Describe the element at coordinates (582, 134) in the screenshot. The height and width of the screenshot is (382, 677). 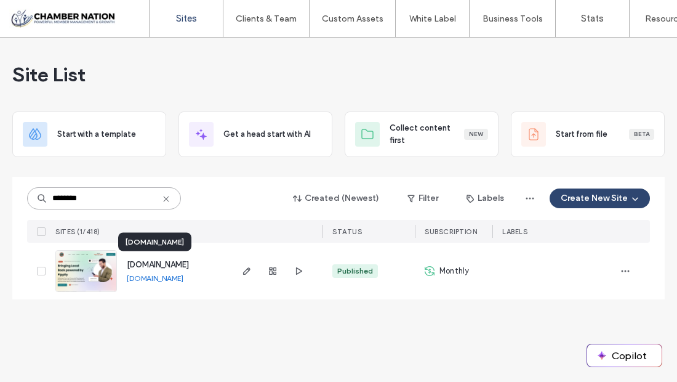
I see `span: Start from file` at that location.